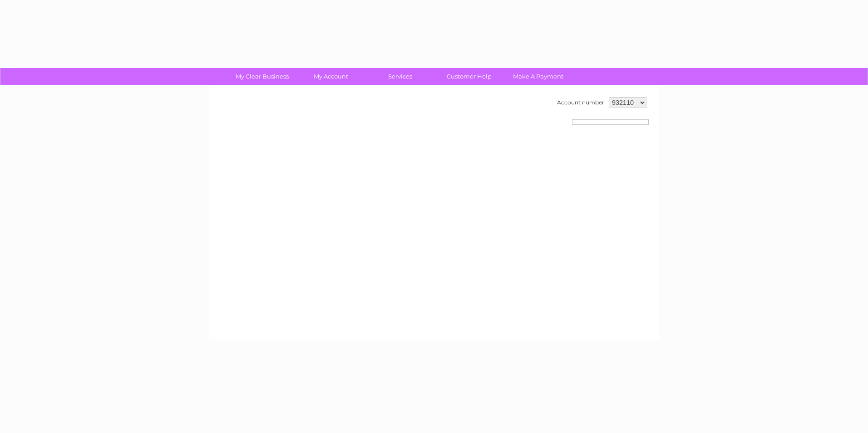 This screenshot has height=433, width=868. I want to click on a: Make A Payment, so click(538, 76).